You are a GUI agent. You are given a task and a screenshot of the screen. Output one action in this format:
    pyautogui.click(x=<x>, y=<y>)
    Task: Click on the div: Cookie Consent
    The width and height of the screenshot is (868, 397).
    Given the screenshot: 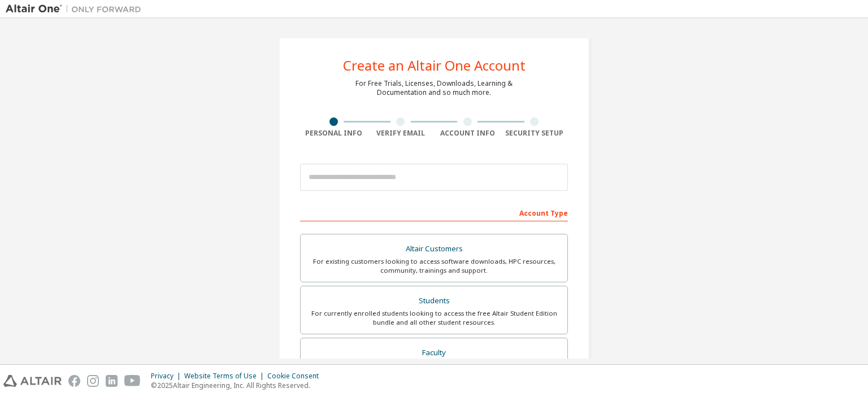 What is the action you would take?
    pyautogui.click(x=297, y=376)
    